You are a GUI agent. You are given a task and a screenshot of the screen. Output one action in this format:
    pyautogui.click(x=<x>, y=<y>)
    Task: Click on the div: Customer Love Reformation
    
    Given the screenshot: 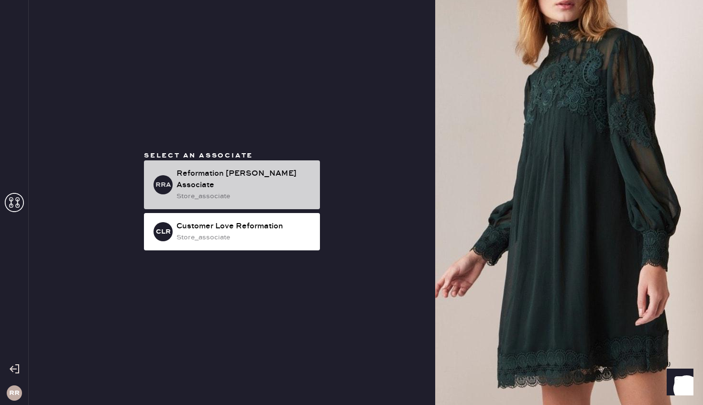 What is the action you would take?
    pyautogui.click(x=244, y=226)
    